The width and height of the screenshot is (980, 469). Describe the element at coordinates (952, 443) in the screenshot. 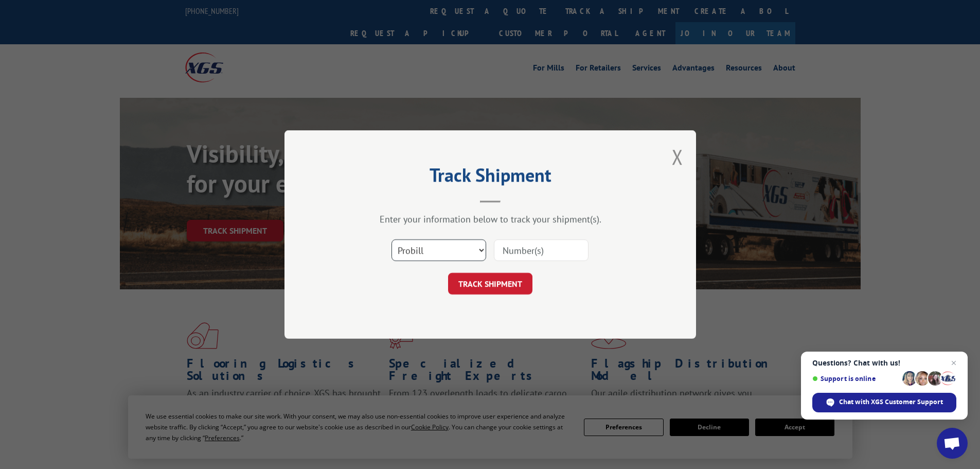

I see `div: Open chat` at that location.